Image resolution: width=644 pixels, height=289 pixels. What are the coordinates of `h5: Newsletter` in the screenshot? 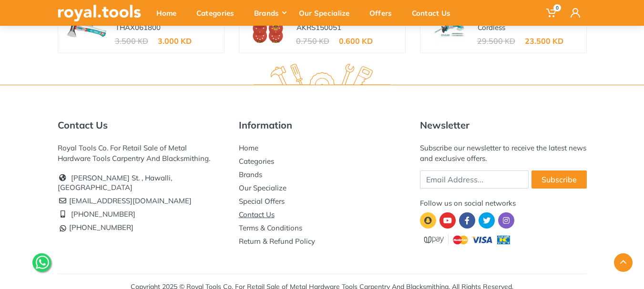 It's located at (504, 125).